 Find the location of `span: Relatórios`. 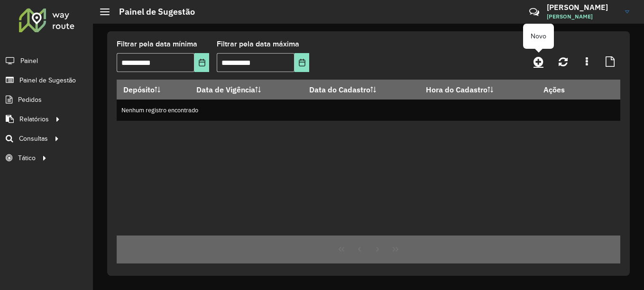

span: Relatórios is located at coordinates (34, 119).